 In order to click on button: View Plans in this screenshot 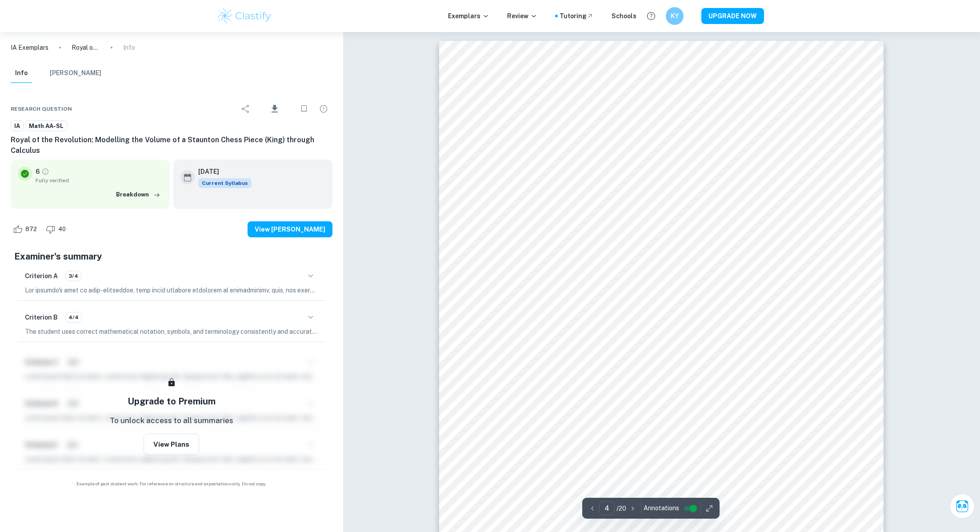, I will do `click(171, 445)`.